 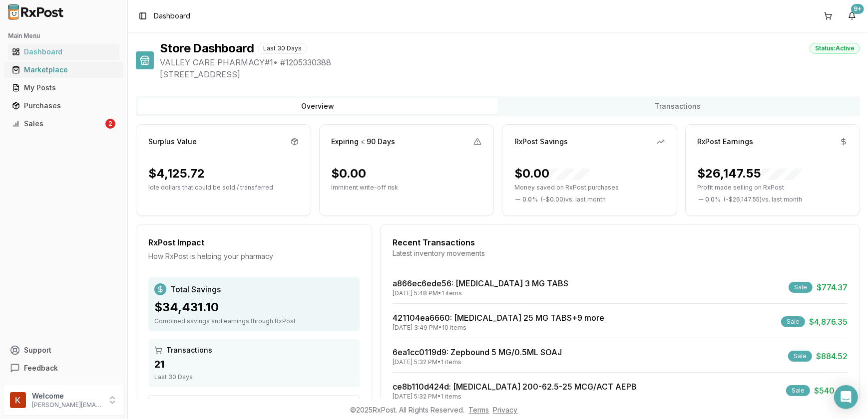 I want to click on img: RxPost Logo, so click(x=36, y=12).